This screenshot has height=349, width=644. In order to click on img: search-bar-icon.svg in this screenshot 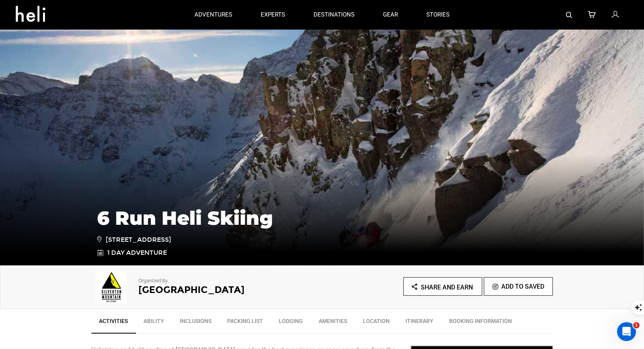, I will do `click(569, 15)`.